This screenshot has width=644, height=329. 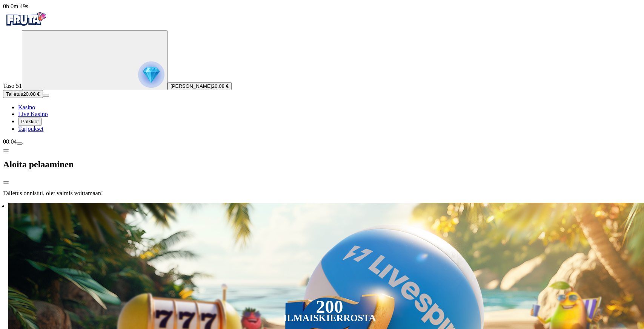 What do you see at coordinates (33, 114) in the screenshot?
I see `span: Live Kasino` at bounding box center [33, 114].